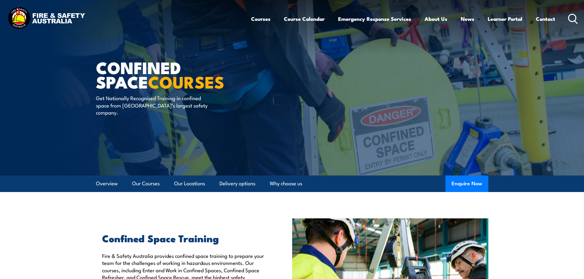 This screenshot has width=584, height=279. Describe the element at coordinates (304, 19) in the screenshot. I see `a: Course Calendar` at that location.